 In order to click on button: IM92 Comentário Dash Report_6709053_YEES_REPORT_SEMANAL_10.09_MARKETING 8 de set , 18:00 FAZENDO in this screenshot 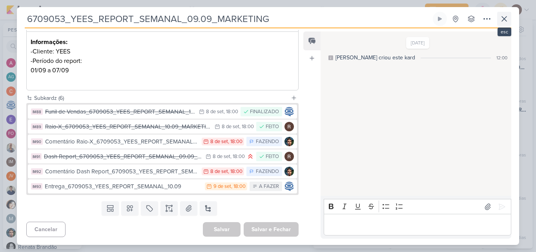, I will do `click(163, 171)`.